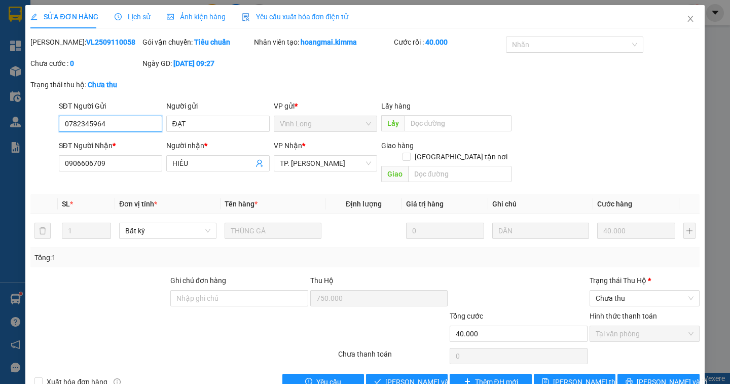 The image size is (730, 384). What do you see at coordinates (325, 163) in the screenshot?
I see `span: TP. Hồ Chí Minh` at bounding box center [325, 163].